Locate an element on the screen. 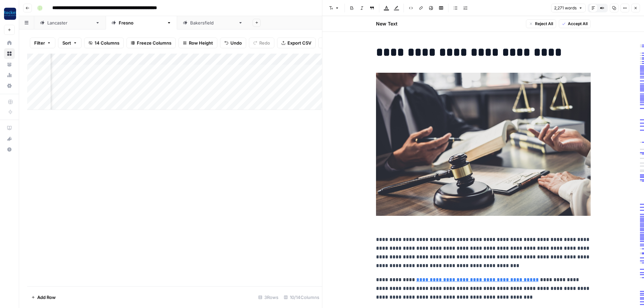 The image size is (644, 308). span: 2,271 words is located at coordinates (565, 8).